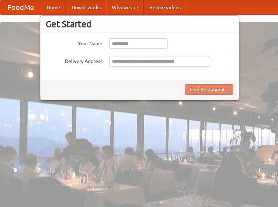 This screenshot has height=207, width=278. I want to click on a: Home, so click(53, 7).